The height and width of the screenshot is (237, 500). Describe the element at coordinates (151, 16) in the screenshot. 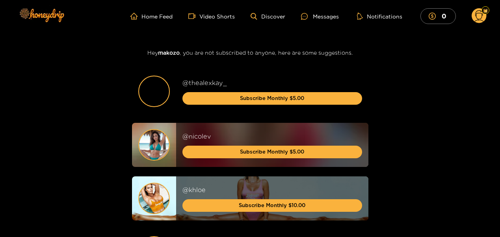

I see `a: Home Feed` at that location.